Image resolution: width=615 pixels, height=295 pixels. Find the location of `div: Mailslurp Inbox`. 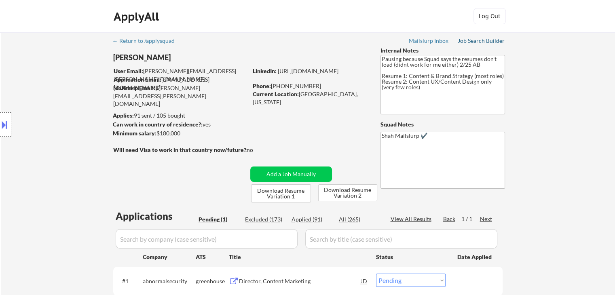

div: Mailslurp Inbox is located at coordinates (429, 41).